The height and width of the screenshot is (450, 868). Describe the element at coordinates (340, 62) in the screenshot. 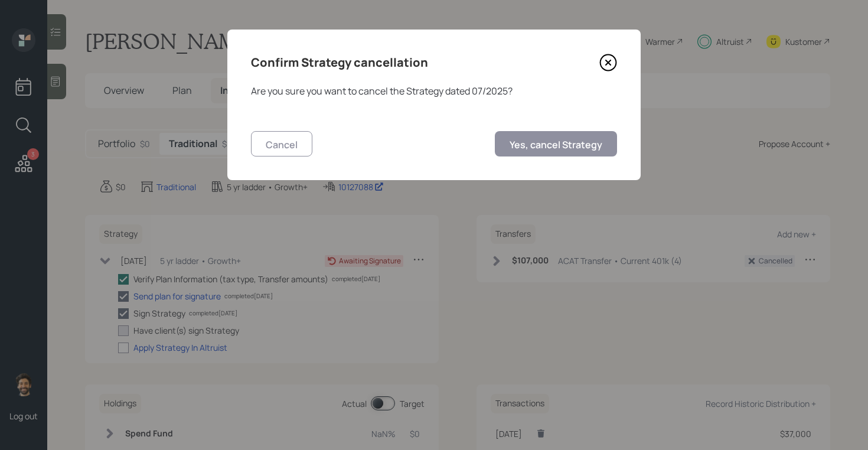

I see `h4: Confirm Strategy cancellation` at that location.